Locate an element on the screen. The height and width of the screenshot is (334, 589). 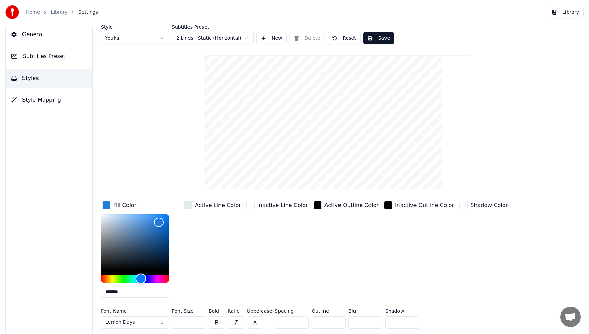
button: Inactive Outline Color is located at coordinates (419, 205).